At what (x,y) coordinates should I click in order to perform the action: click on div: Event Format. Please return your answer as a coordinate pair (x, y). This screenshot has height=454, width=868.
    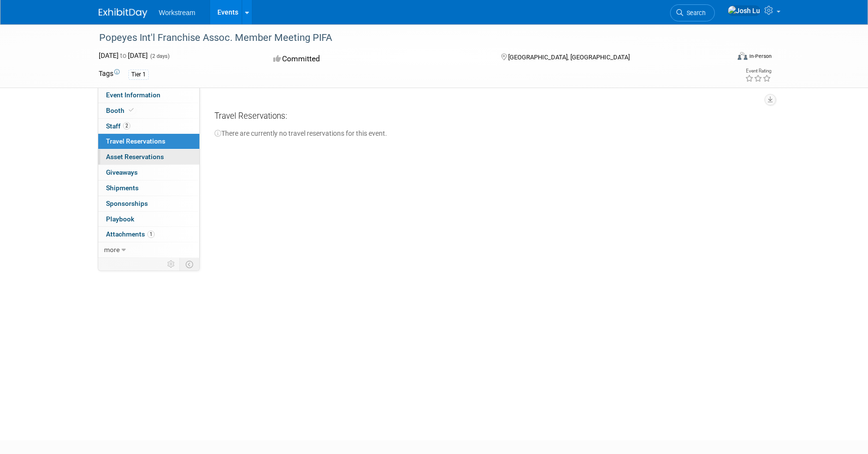
    Looking at the image, I should click on (722, 58).